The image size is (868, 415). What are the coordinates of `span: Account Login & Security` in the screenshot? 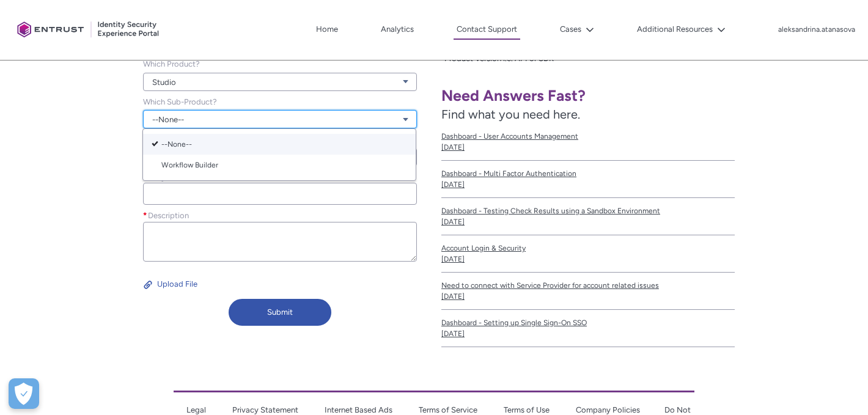 It's located at (588, 248).